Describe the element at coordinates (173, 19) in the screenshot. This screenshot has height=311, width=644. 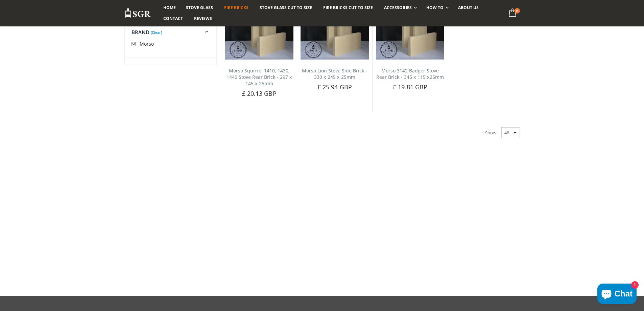
I see `a: Contact` at that location.